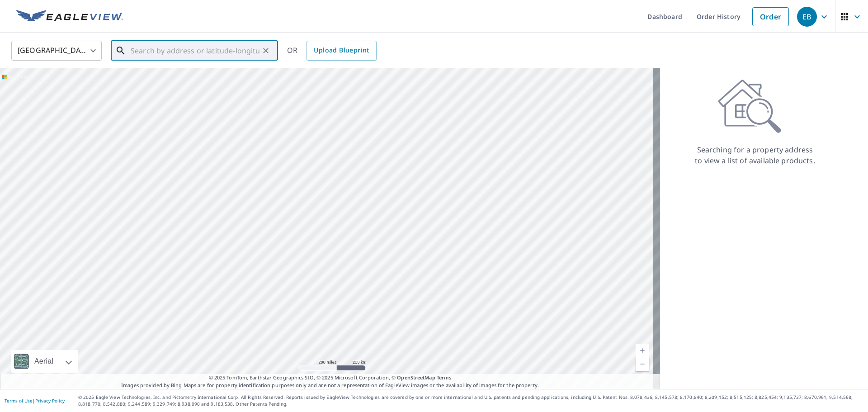  What do you see at coordinates (642, 350) in the screenshot?
I see `a: Current Level 5, Zoom In` at bounding box center [642, 350].